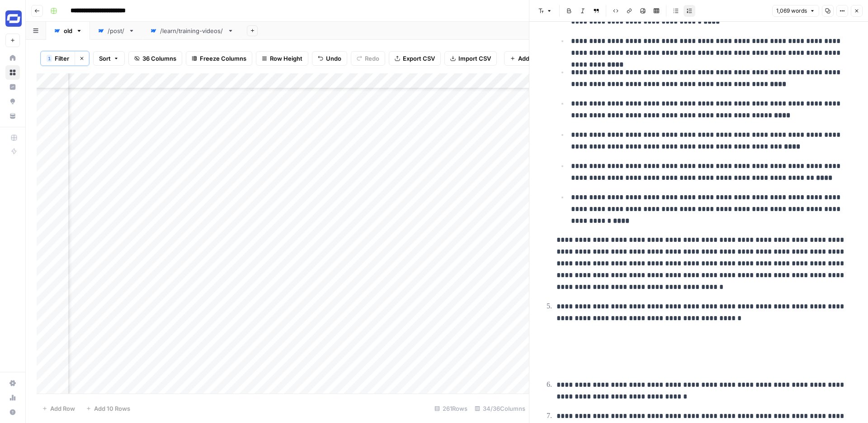  Describe the element at coordinates (330, 58) in the screenshot. I see `button: Undo` at that location.